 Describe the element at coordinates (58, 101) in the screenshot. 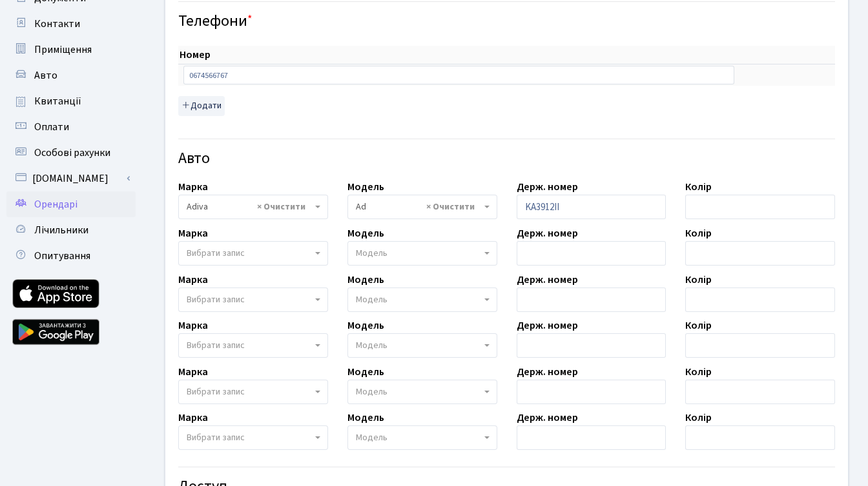

I see `span: Квитанції` at that location.